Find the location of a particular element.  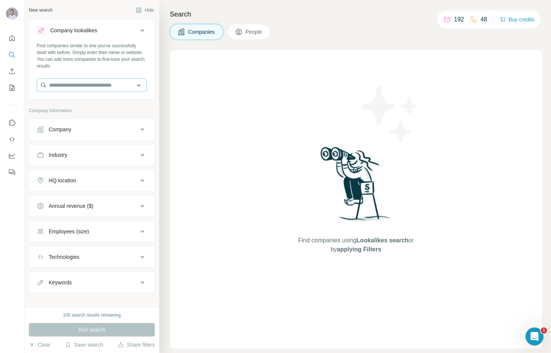

button: HQ location is located at coordinates (92, 180).